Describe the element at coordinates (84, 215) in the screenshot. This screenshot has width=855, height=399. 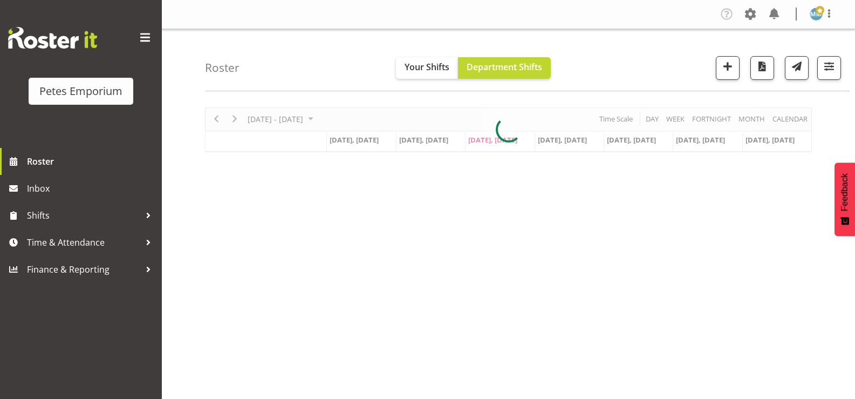
I see `span: Shifts` at that location.